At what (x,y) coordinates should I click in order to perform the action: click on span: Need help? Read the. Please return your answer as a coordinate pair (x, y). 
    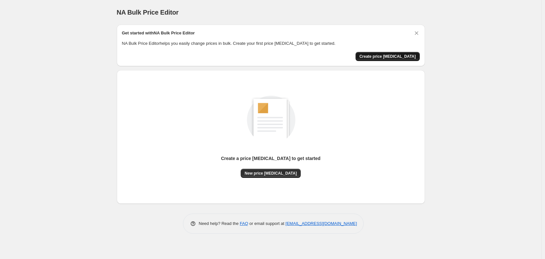
    Looking at the image, I should click on (219, 223).